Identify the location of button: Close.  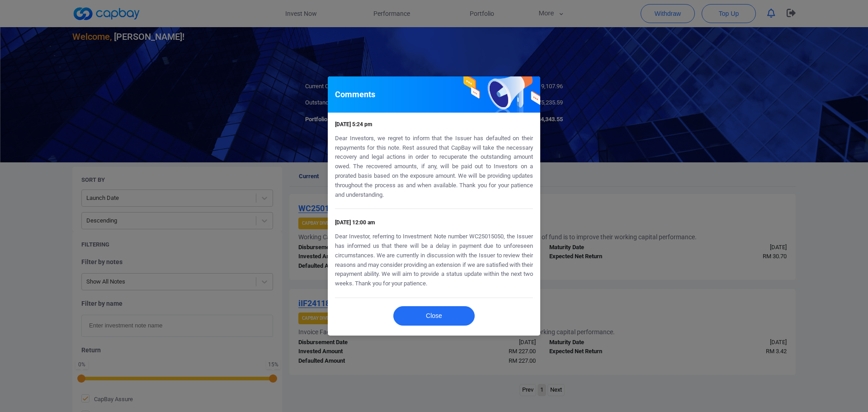
(434, 315).